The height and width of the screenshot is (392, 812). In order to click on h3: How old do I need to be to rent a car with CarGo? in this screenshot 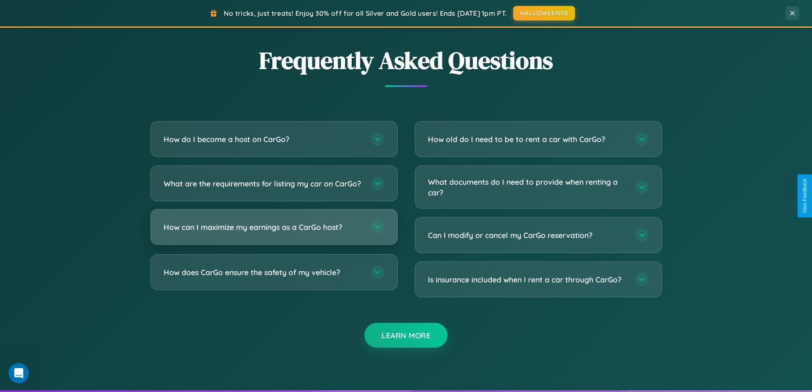, I will do `click(527, 139)`.